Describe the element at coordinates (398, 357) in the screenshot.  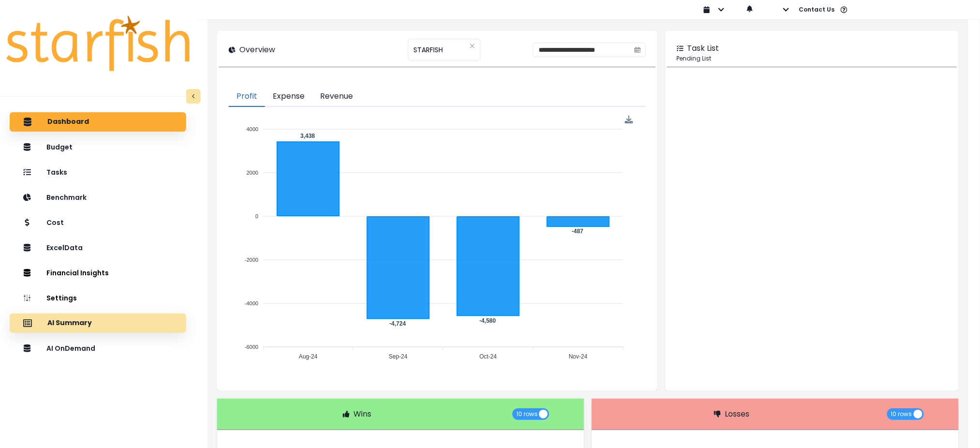
I see `tspan: Sep-24` at that location.